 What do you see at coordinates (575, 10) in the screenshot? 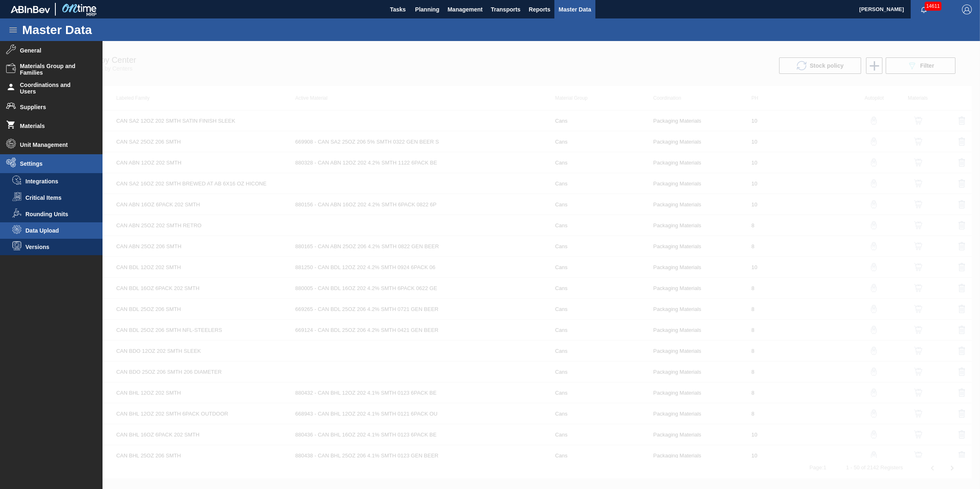
I see `span: Master Data` at bounding box center [575, 10].